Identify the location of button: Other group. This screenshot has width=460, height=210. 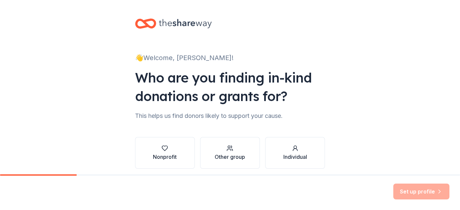
(230, 153).